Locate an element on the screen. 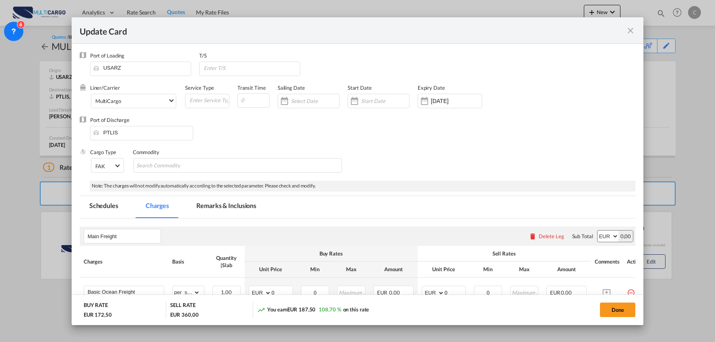 Image resolution: width=715 pixels, height=342 pixels. div: BUY RATE is located at coordinates (96, 306).